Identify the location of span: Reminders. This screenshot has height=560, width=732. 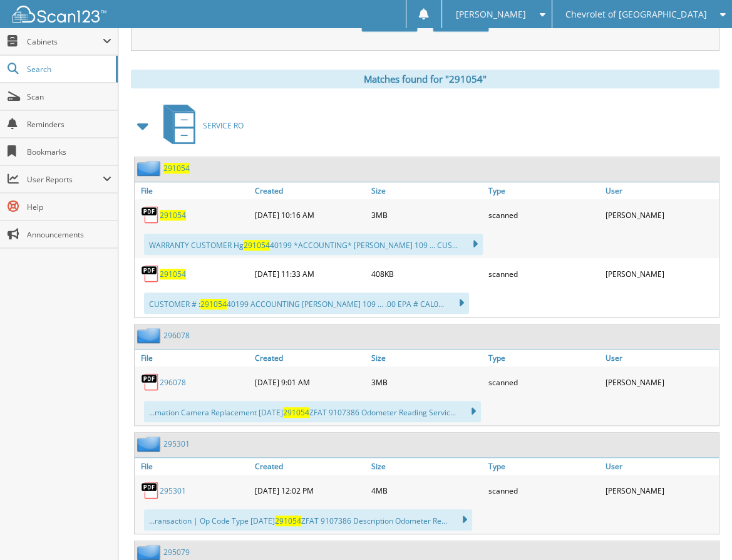
(69, 124).